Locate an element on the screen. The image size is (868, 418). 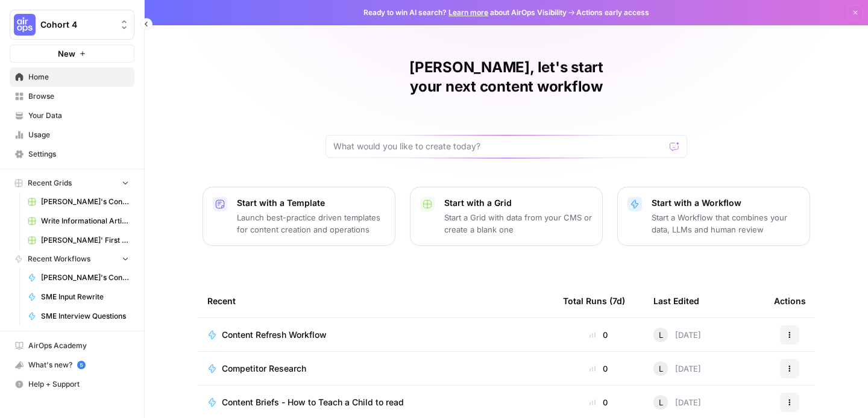
a: Learn more is located at coordinates (469, 12).